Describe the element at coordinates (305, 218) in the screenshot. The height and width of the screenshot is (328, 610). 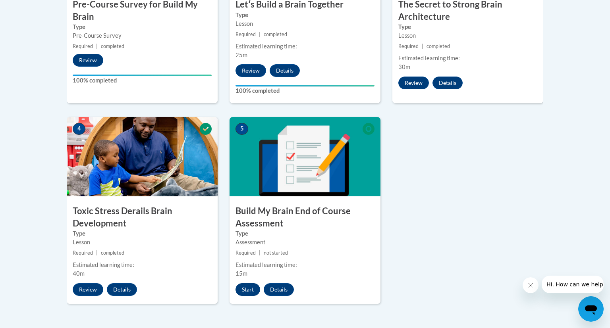
I see `h3: Build My Brain End of Course Assessment` at that location.